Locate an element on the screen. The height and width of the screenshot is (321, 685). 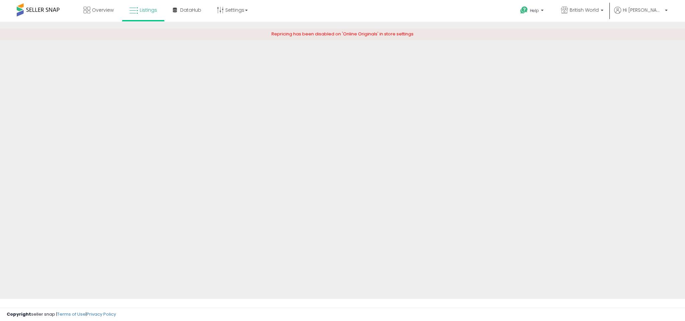
span: British World is located at coordinates (584, 10).